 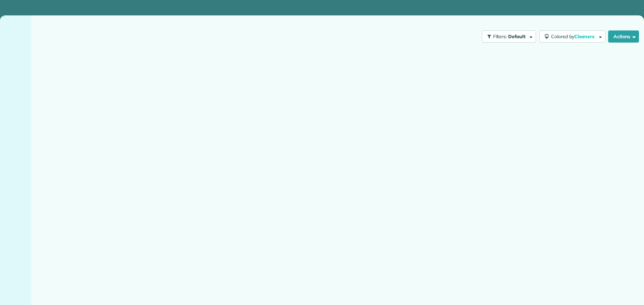 I want to click on span: Cleaners, so click(x=585, y=36).